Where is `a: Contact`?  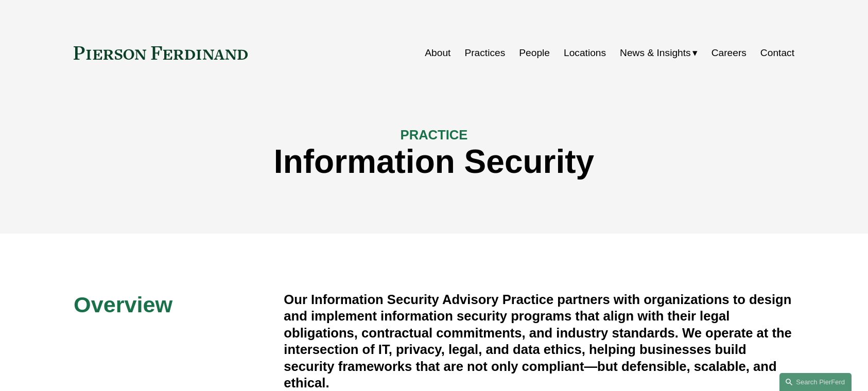
a: Contact is located at coordinates (777, 53).